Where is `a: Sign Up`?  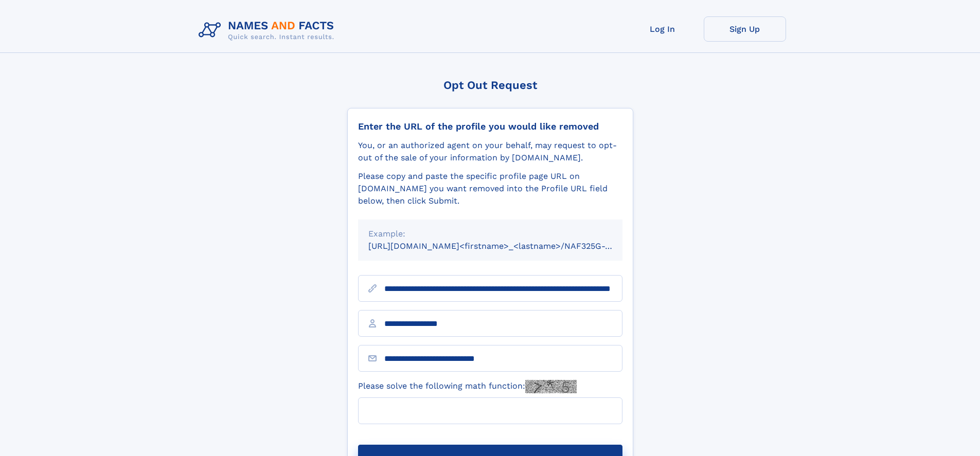
a: Sign Up is located at coordinates (745, 29).